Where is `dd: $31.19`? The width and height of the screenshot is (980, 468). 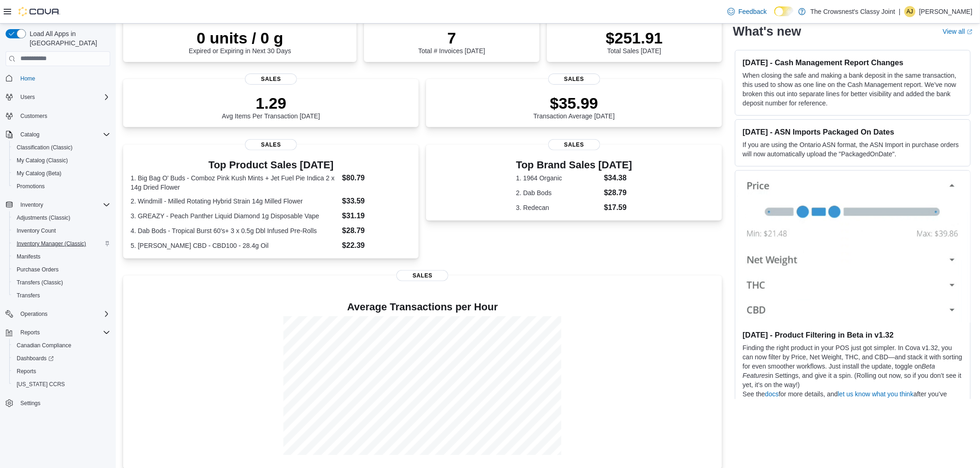 dd: $31.19 is located at coordinates (377, 216).